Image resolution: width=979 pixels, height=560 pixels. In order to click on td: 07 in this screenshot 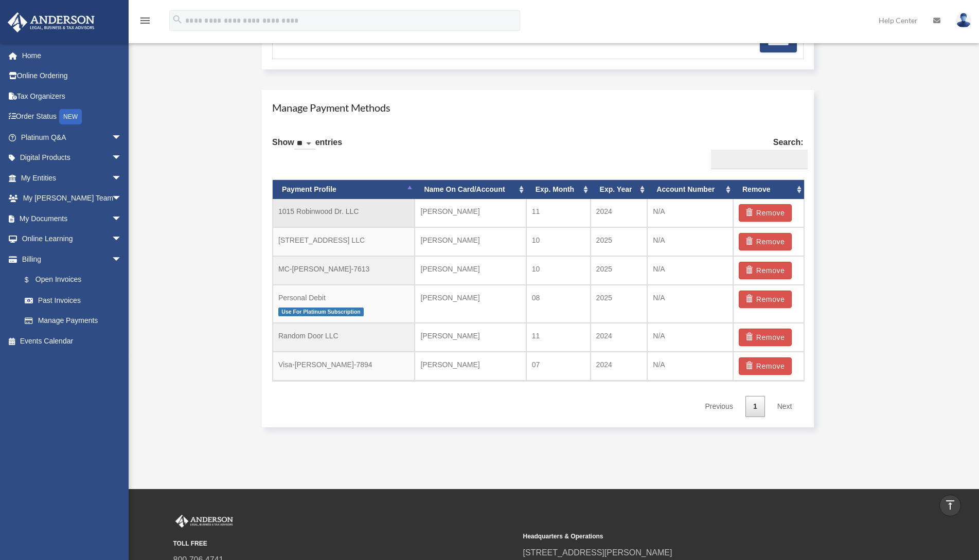, I will do `click(558, 366)`.